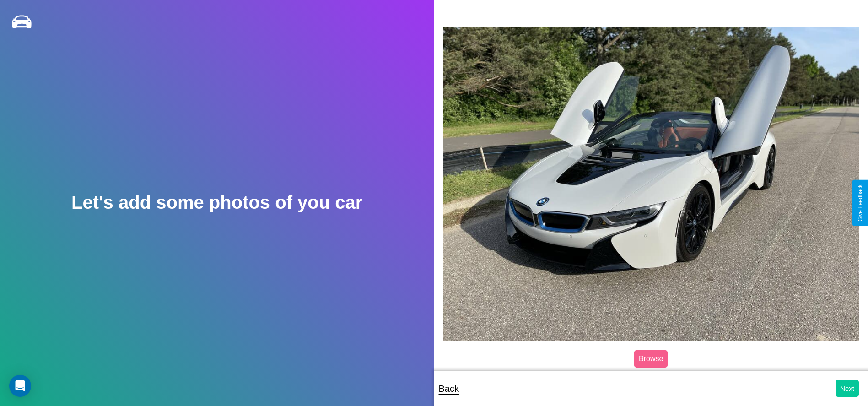 Image resolution: width=868 pixels, height=406 pixels. I want to click on div: Give Feedback, so click(860, 203).